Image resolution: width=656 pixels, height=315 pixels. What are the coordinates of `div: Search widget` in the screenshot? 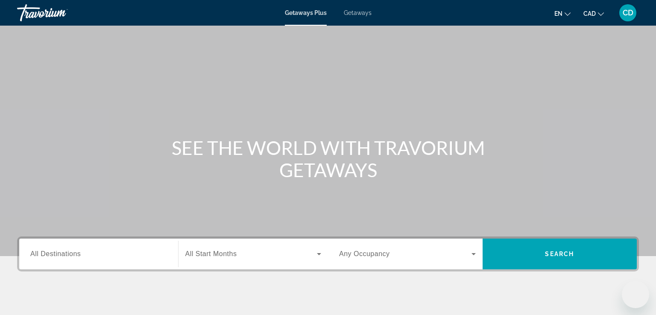 It's located at (328, 254).